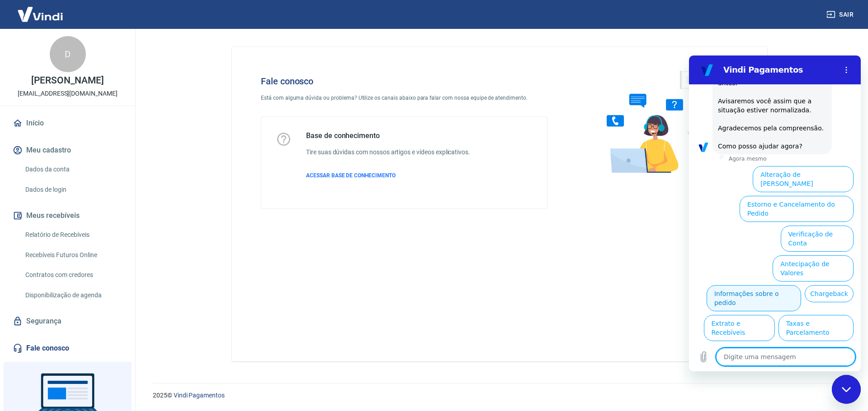  Describe the element at coordinates (73, 189) in the screenshot. I see `a: Dados de login` at that location.